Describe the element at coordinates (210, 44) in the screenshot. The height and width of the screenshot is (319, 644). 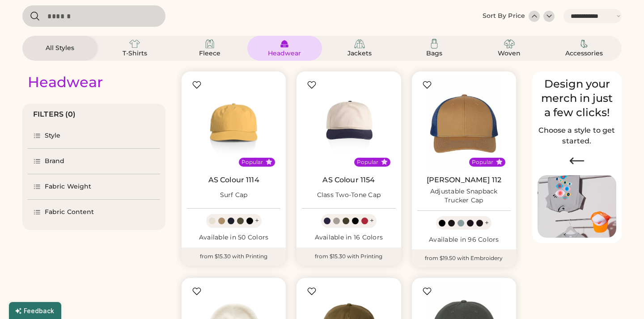
I see `img: Fleece Icon` at that location.